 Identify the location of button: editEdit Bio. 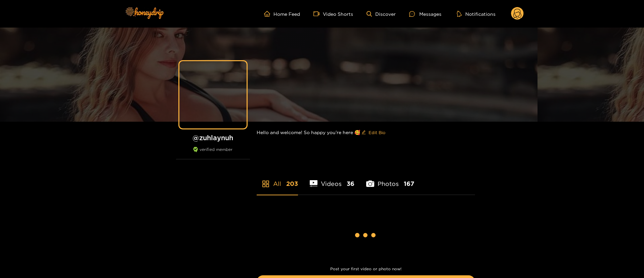
(373, 132).